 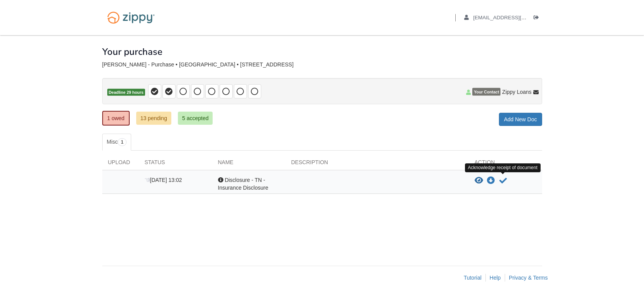 What do you see at coordinates (116, 118) in the screenshot?
I see `a: 1 owed` at bounding box center [116, 118].